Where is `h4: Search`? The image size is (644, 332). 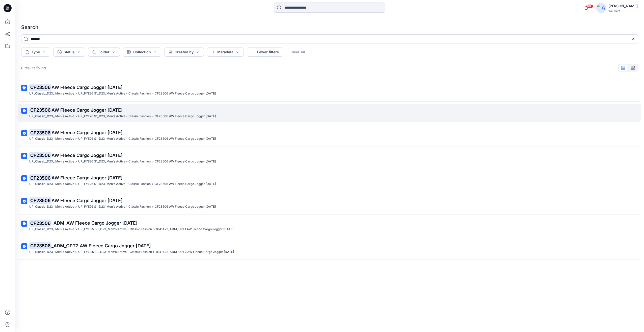 h4: Search is located at coordinates (330, 27).